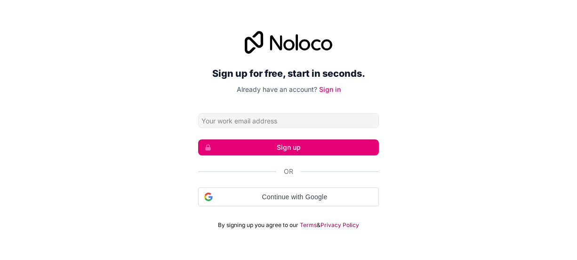 Image resolution: width=577 pixels, height=260 pixels. What do you see at coordinates (277, 89) in the screenshot?
I see `span: Already have an account?` at bounding box center [277, 89].